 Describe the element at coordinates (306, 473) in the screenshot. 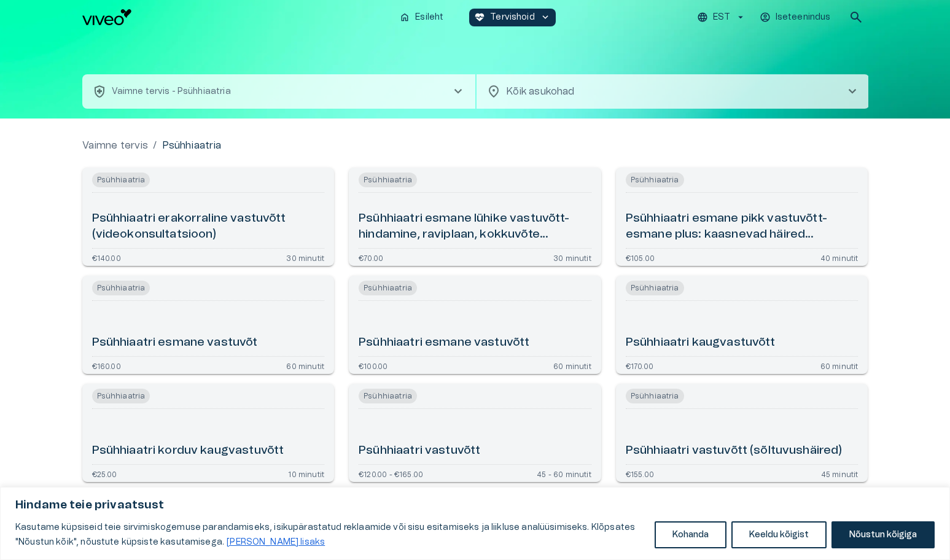

I see `p: 10 minutit` at that location.